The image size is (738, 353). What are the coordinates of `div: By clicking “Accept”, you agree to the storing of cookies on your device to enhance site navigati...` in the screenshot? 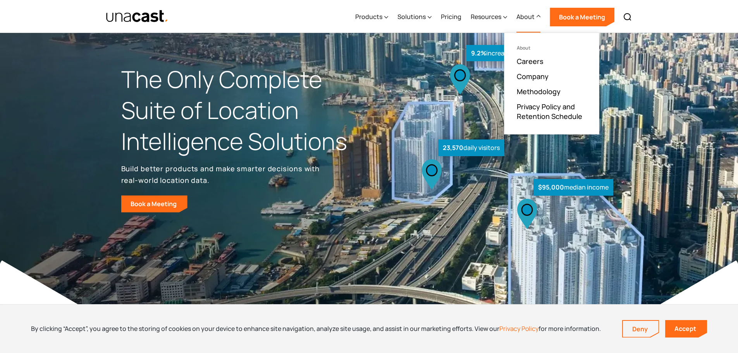 It's located at (316, 329).